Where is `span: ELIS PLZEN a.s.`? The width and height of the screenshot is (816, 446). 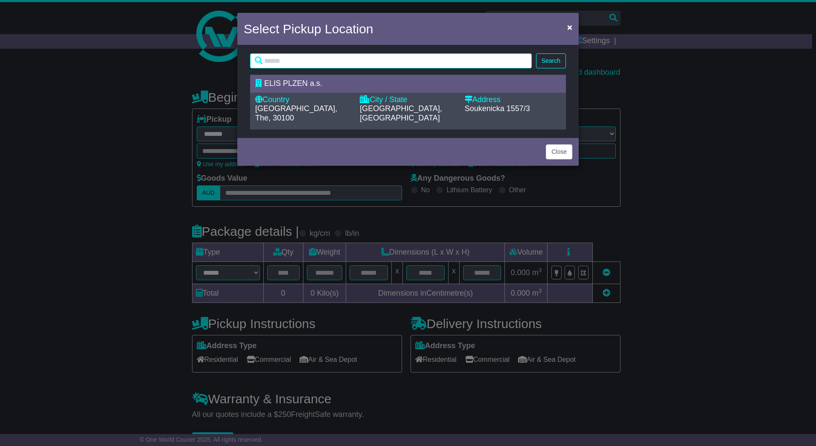 span: ELIS PLZEN a.s. is located at coordinates (293, 83).